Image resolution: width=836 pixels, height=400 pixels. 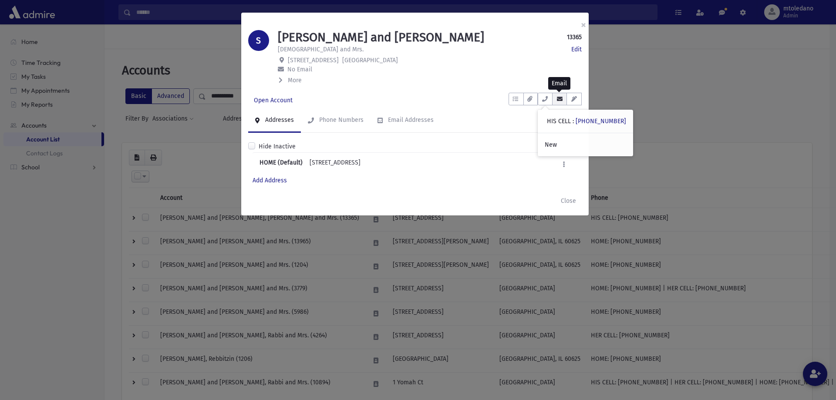 What do you see at coordinates (274, 121) in the screenshot?
I see `a: Addresses` at bounding box center [274, 121].